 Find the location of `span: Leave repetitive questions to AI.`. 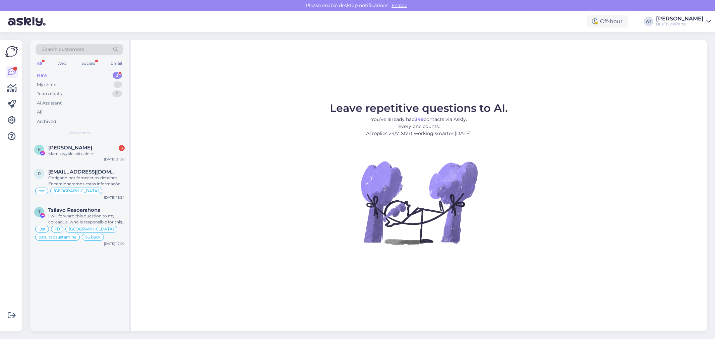

span: Leave repetitive questions to AI. is located at coordinates (419, 108).